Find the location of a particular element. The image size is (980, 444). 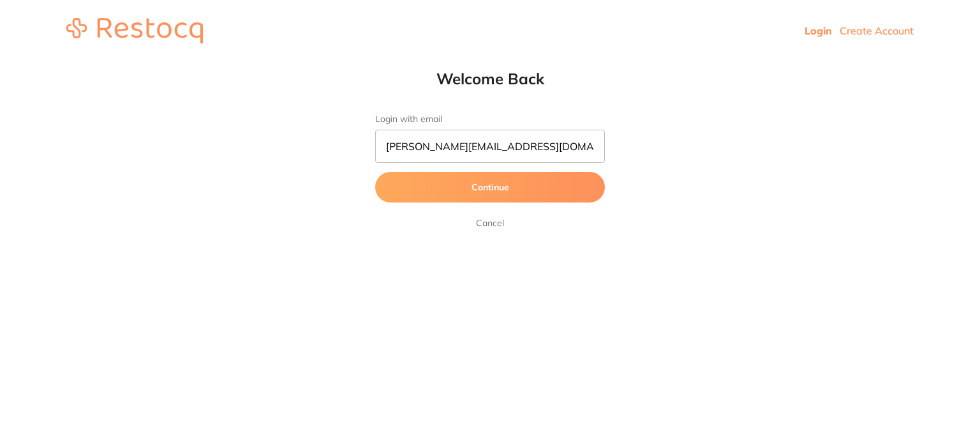

button: Continue is located at coordinates (490, 187).